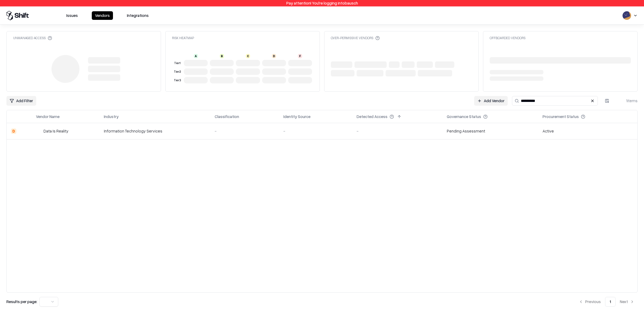  What do you see at coordinates (227, 117) in the screenshot?
I see `div: Classification` at bounding box center [227, 117].